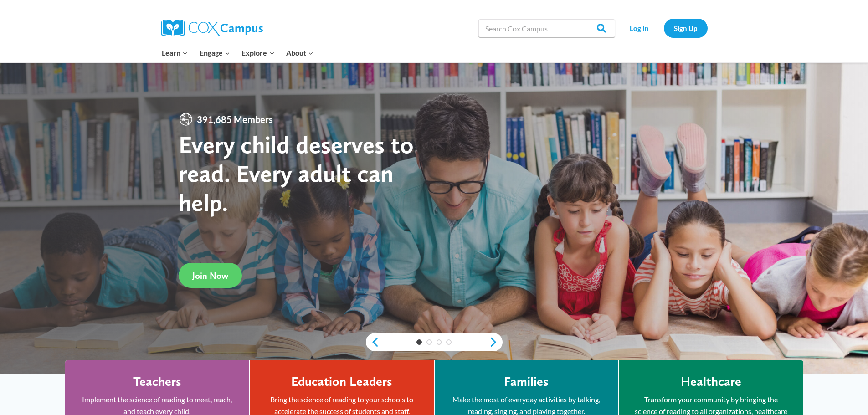  I want to click on a: Join Now, so click(210, 275).